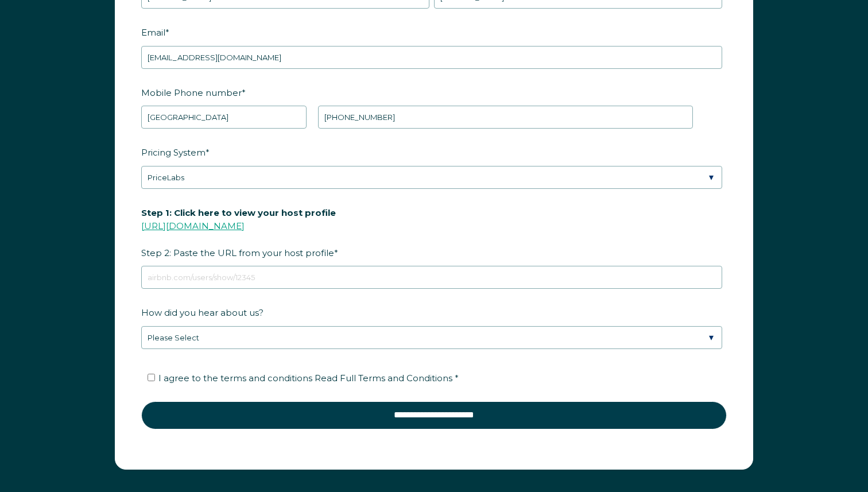  Describe the element at coordinates (238, 232) in the screenshot. I see `span: Step 2: Paste the URL from your host profile` at that location.